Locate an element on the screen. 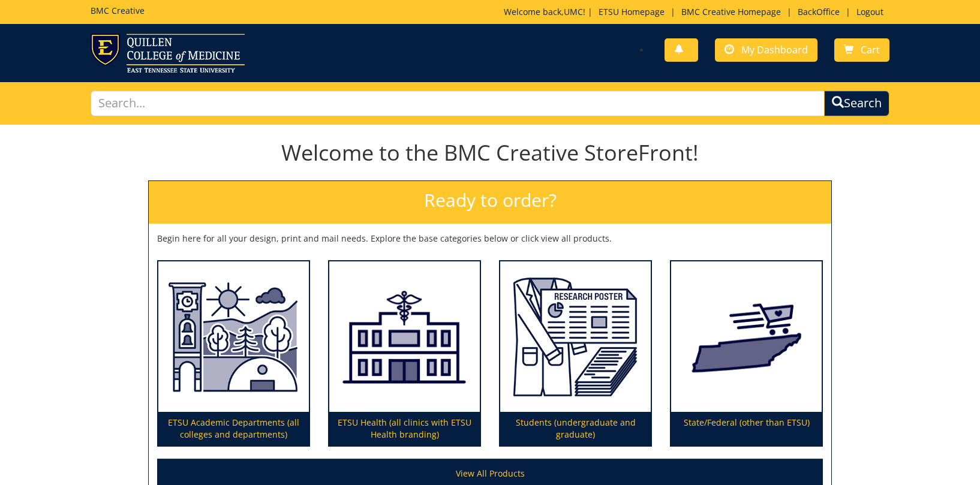 The image size is (980, 485). p: Students (undergraduate and graduate) is located at coordinates (575, 429).